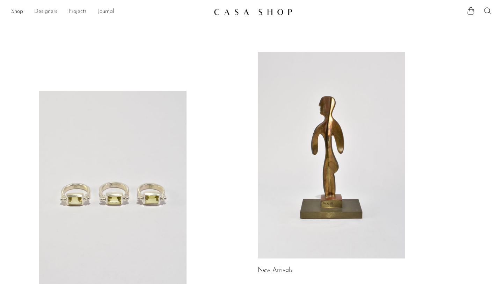  What do you see at coordinates (106, 12) in the screenshot?
I see `a: Journal` at bounding box center [106, 12].